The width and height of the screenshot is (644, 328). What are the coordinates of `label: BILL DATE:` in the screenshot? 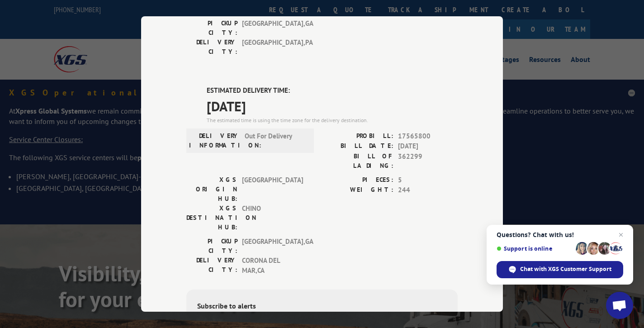 It's located at (358, 146).